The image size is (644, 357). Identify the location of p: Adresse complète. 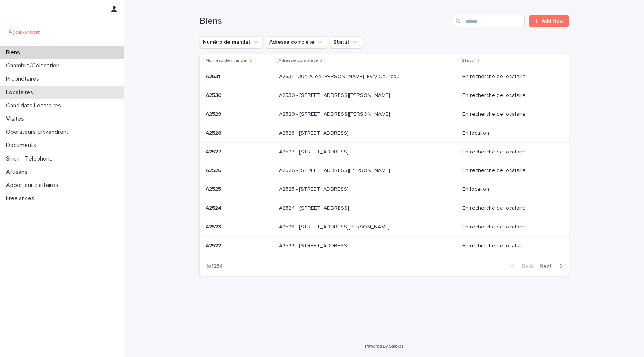
(299, 60).